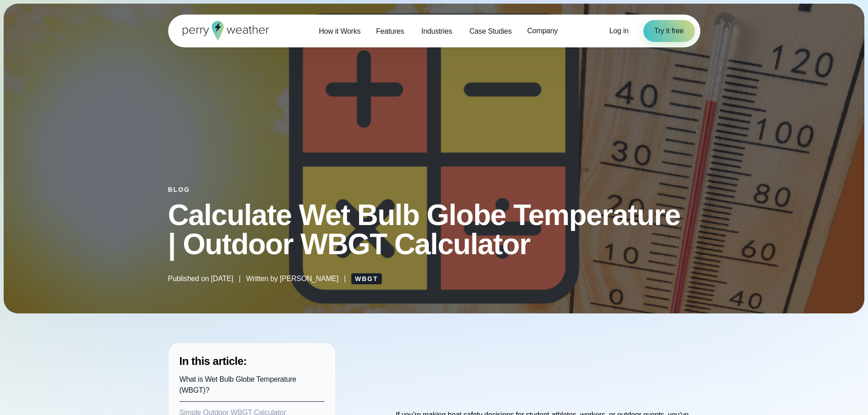 The height and width of the screenshot is (415, 868). Describe the element at coordinates (390, 31) in the screenshot. I see `span: Features` at that location.